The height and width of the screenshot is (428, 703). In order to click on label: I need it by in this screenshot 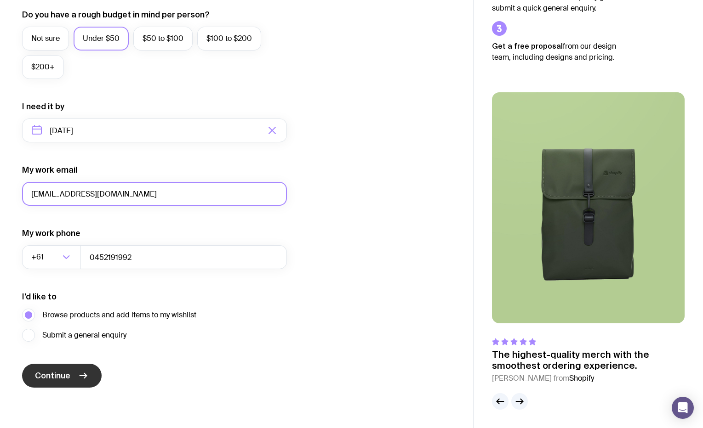, I will do `click(43, 107)`.